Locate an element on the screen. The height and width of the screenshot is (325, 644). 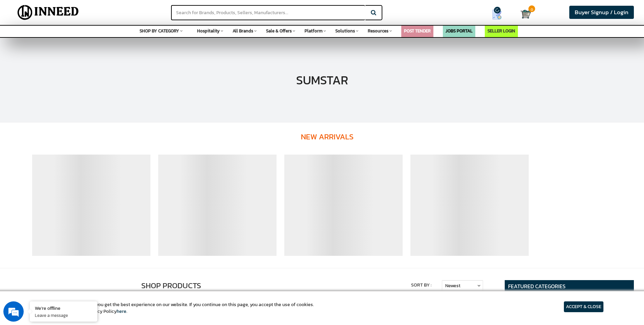
a: my Quotes is located at coordinates (500, 15).